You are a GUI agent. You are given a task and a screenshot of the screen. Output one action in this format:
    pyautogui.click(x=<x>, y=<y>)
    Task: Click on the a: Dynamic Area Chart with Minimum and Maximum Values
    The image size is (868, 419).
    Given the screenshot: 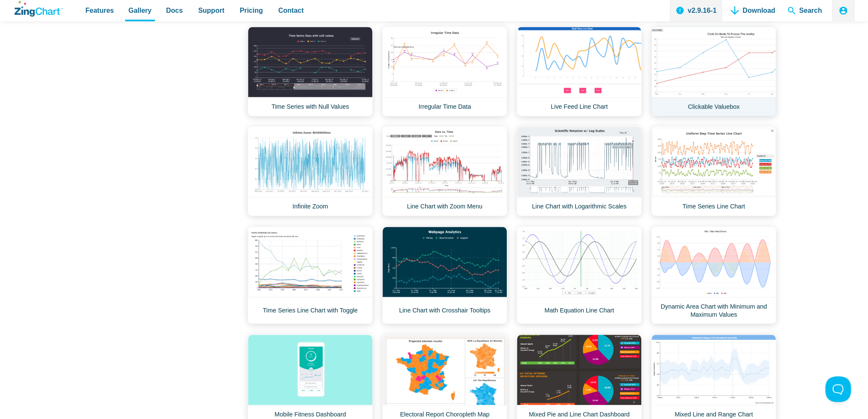 What is the action you would take?
    pyautogui.click(x=713, y=275)
    